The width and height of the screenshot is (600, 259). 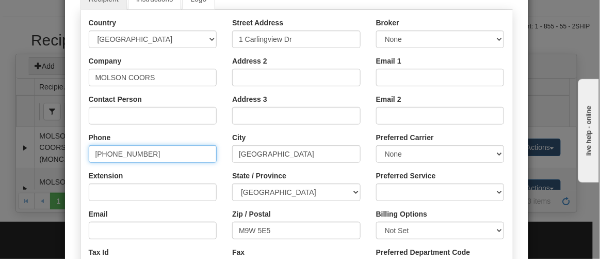 What do you see at coordinates (257, 23) in the screenshot?
I see `label: Street Address` at bounding box center [257, 23].